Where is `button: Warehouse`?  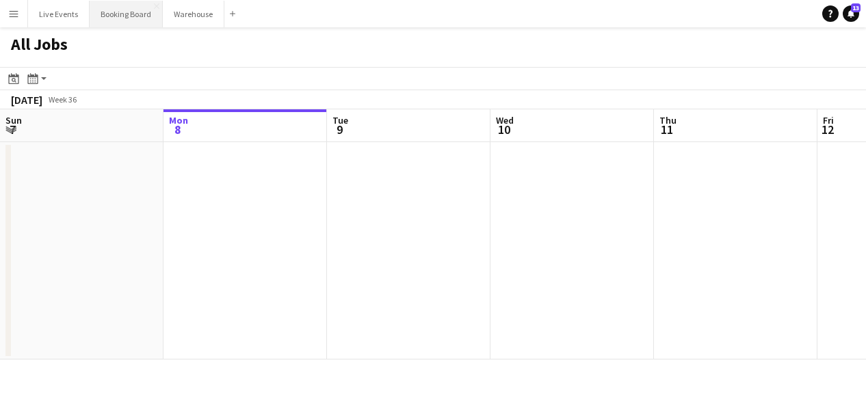 button: Warehouse is located at coordinates (194, 14).